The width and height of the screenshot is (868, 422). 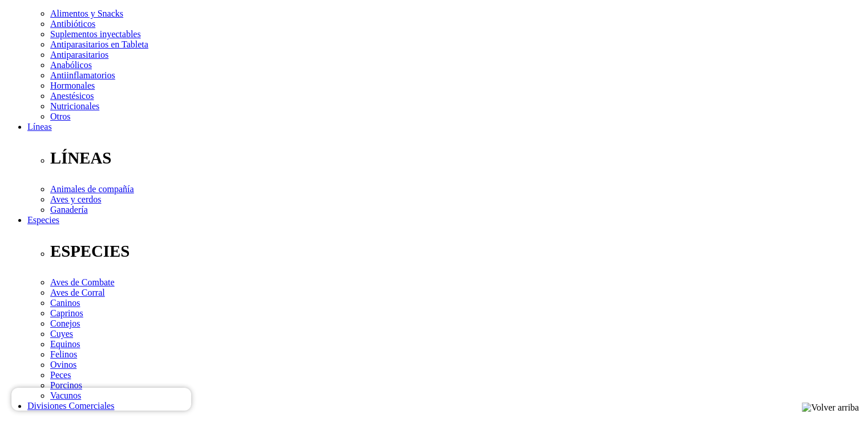 I want to click on a: Ovinos, so click(x=64, y=364).